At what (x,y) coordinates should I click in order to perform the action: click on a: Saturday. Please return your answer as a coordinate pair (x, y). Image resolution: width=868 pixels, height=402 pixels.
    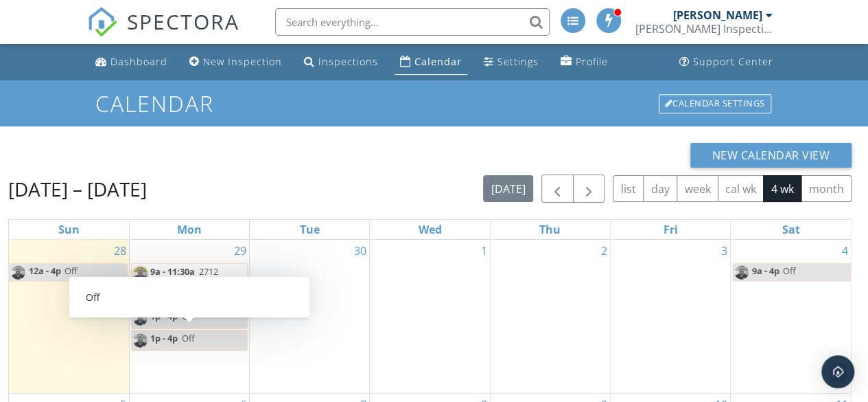
    Looking at the image, I should click on (791, 230).